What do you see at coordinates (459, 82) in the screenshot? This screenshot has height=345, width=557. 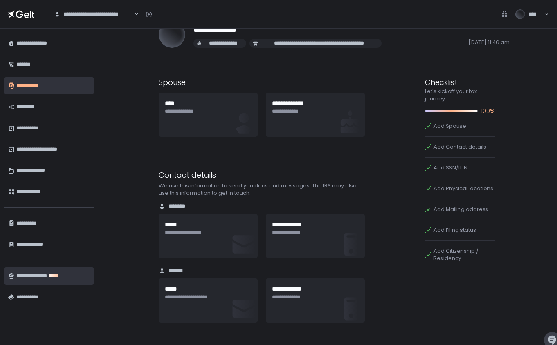 I see `div: Checklist` at bounding box center [459, 82].